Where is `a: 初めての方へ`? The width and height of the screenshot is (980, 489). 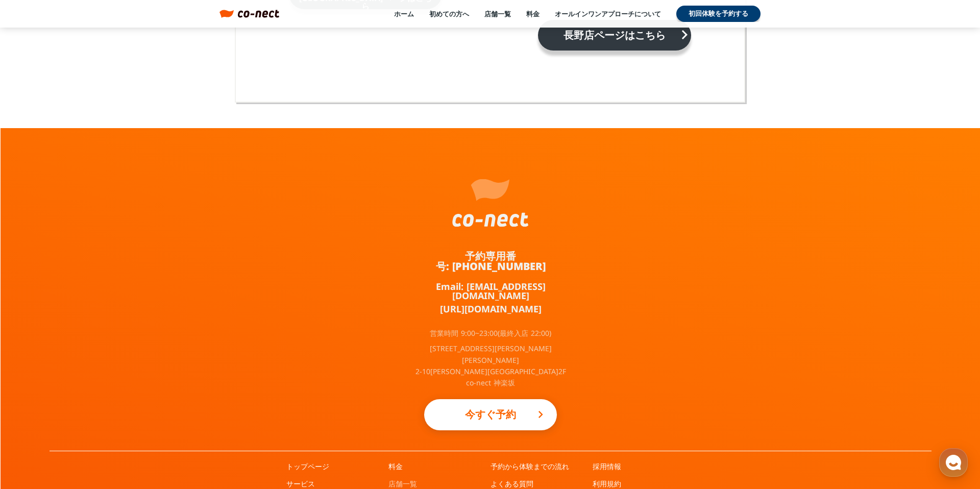 a: 初めての方へ is located at coordinates (449, 14).